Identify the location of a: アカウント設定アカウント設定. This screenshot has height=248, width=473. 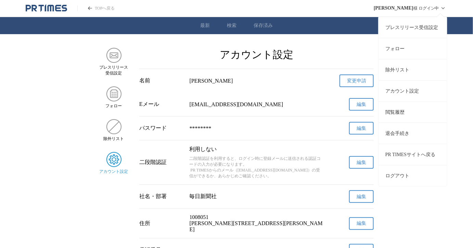
(114, 164).